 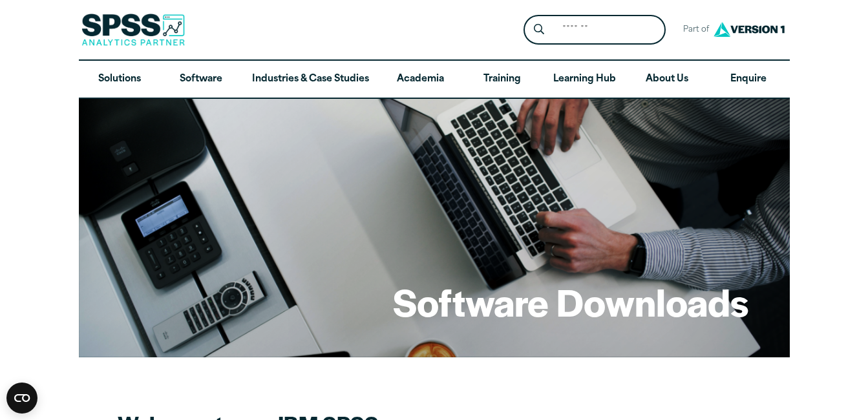 I want to click on form: Site Header Search Form, so click(x=595, y=29).